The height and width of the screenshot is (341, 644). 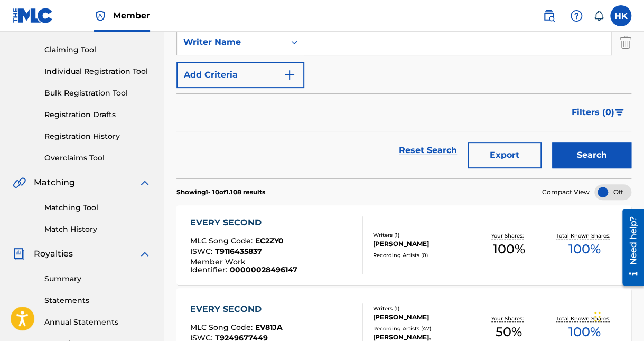 I want to click on a: Statements, so click(x=98, y=300).